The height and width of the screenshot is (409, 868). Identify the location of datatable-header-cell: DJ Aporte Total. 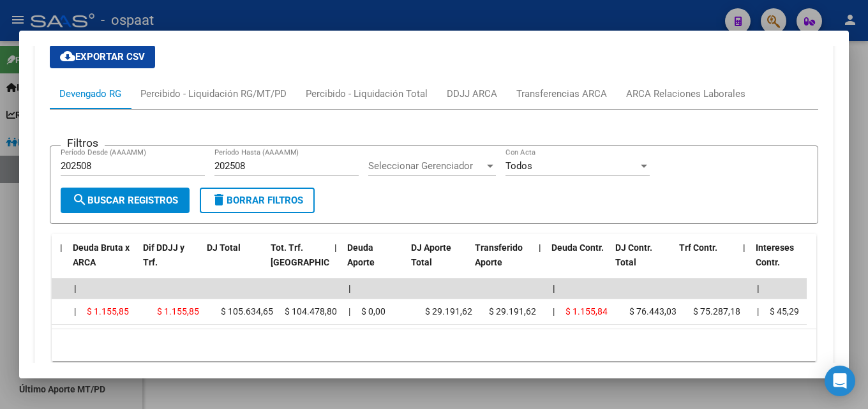
(438, 262).